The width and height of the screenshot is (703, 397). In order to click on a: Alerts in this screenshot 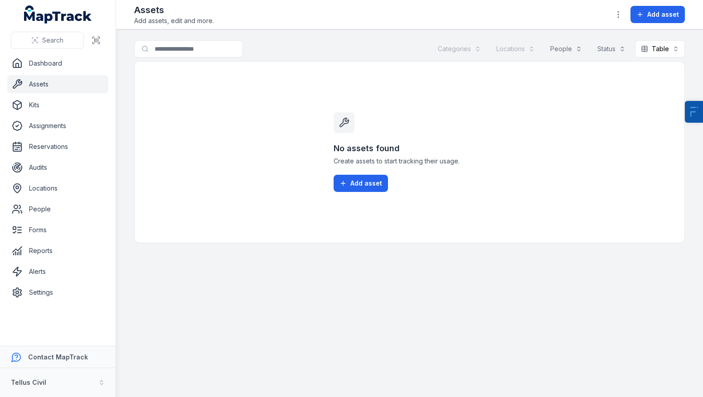, I will do `click(58, 272)`.